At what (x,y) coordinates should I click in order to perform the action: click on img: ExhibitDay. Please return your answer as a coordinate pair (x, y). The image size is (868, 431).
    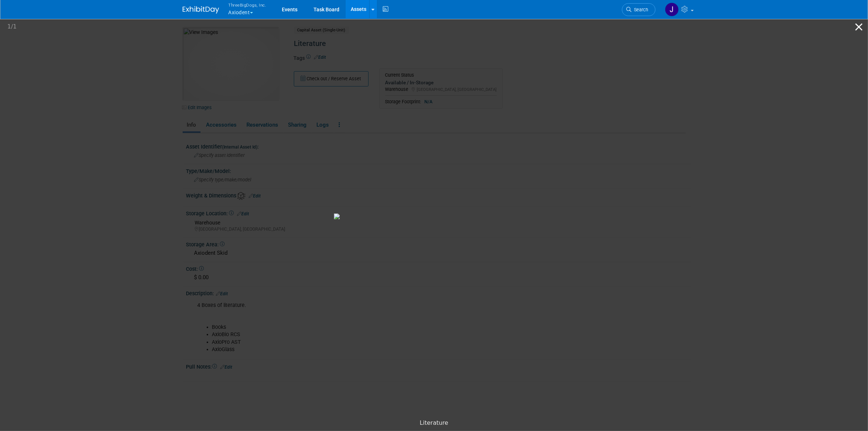
    Looking at the image, I should click on (201, 10).